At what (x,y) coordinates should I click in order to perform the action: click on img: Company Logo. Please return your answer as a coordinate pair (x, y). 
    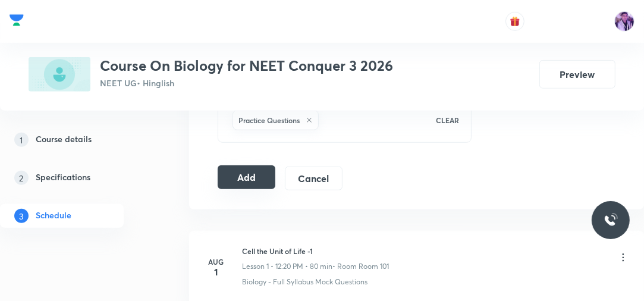
    Looking at the image, I should click on (17, 20).